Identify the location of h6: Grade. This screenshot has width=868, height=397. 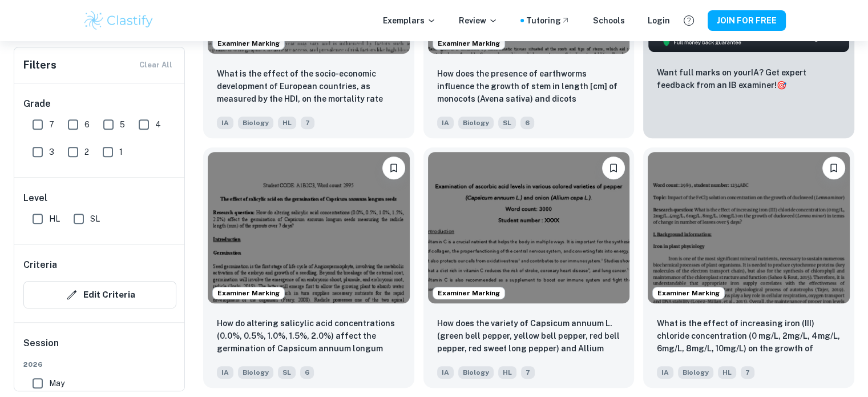
(100, 104).